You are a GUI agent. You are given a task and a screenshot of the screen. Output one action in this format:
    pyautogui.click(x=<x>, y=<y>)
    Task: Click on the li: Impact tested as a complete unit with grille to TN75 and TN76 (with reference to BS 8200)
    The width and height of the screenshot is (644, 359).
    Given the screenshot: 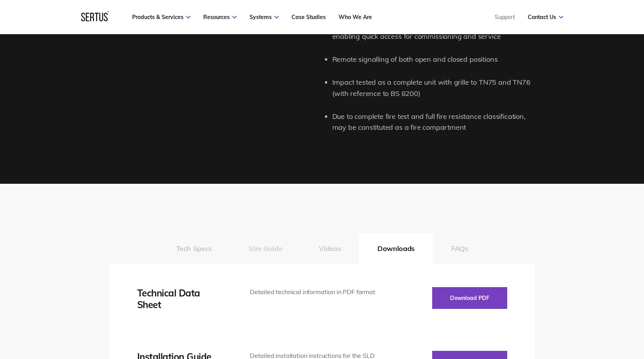 What is the action you would take?
    pyautogui.click(x=433, y=88)
    